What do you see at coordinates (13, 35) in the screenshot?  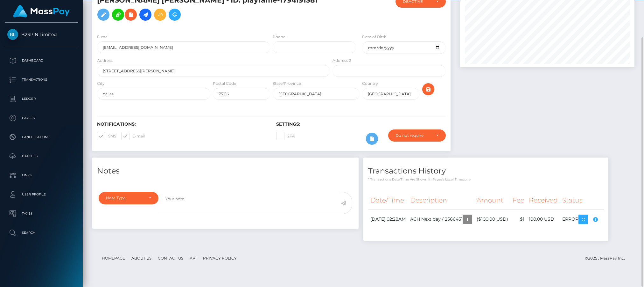 I see `img: B2SPIN Limited` at bounding box center [13, 35].